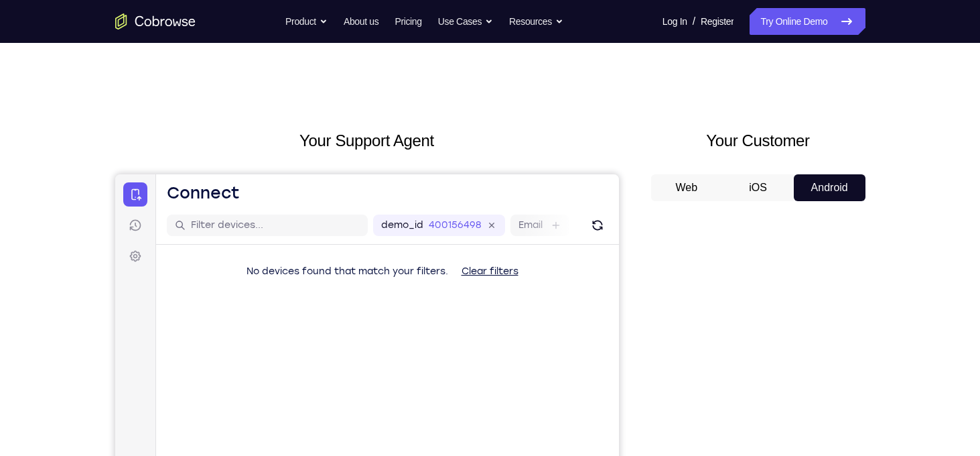 This screenshot has height=456, width=980. What do you see at coordinates (88, 19) in the screenshot?
I see `h1: Connect` at bounding box center [88, 19].